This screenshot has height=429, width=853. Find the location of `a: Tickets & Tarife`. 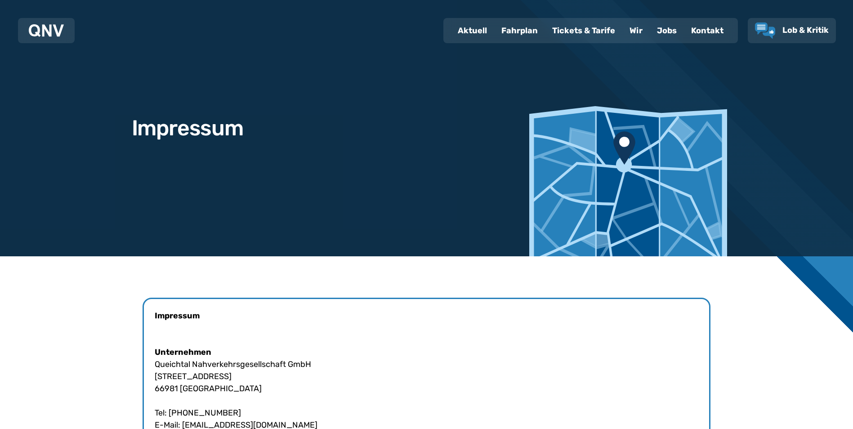

a: Tickets & Tarife is located at coordinates (583, 31).